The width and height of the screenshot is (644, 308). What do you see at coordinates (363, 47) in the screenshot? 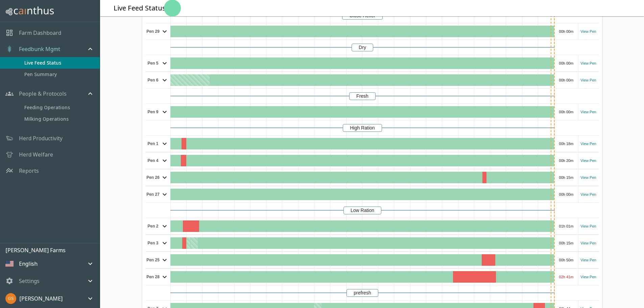
I see `div: Dry` at bounding box center [363, 47].